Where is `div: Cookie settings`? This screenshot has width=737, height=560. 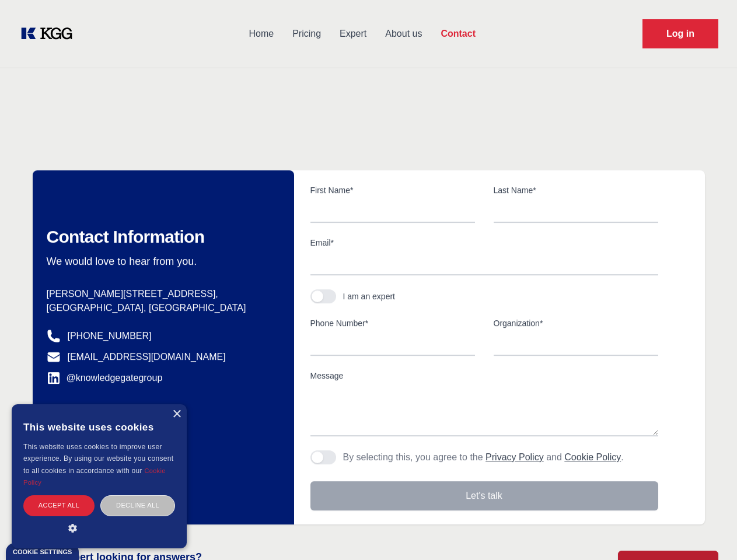 div: Cookie settings is located at coordinates (42, 552).